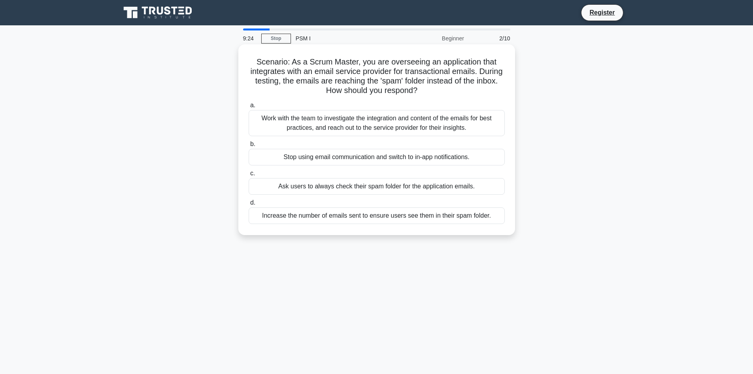  What do you see at coordinates (434, 38) in the screenshot?
I see `div: Beginner` at bounding box center [434, 38].